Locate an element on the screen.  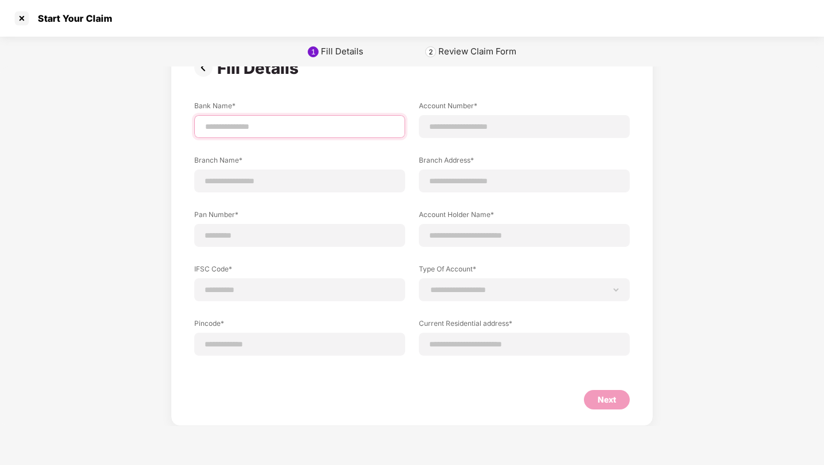
label: Pincode* is located at coordinates (300, 325).